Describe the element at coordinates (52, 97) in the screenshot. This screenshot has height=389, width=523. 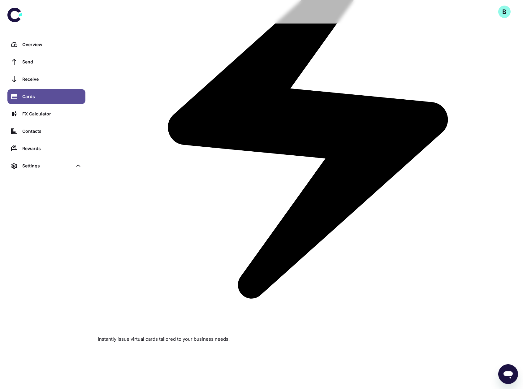
I see `div: Cards` at that location.